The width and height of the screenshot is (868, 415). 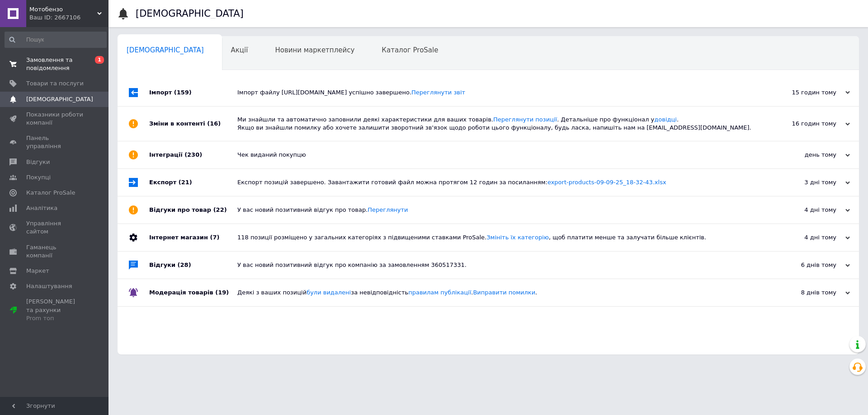 What do you see at coordinates (213, 123) in the screenshot?
I see `span: (16)` at bounding box center [213, 123].